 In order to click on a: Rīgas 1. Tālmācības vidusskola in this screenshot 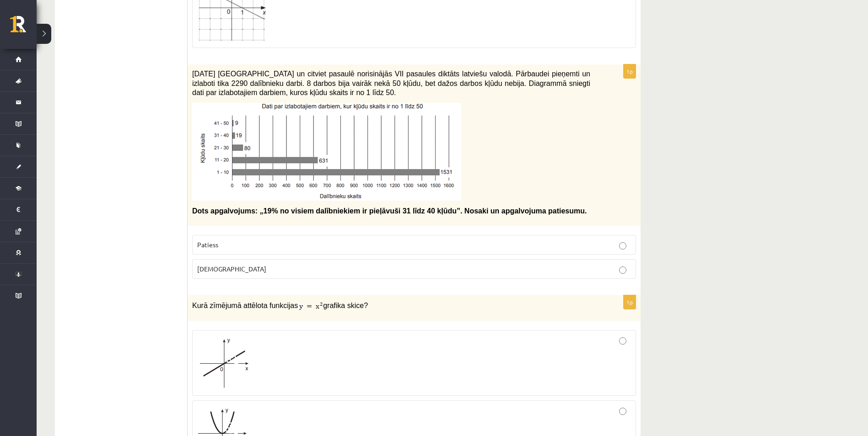, I will do `click(23, 28)`.